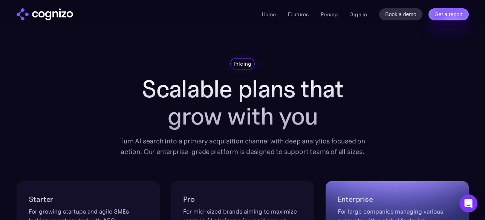  What do you see at coordinates (298, 14) in the screenshot?
I see `a: Features` at bounding box center [298, 14].